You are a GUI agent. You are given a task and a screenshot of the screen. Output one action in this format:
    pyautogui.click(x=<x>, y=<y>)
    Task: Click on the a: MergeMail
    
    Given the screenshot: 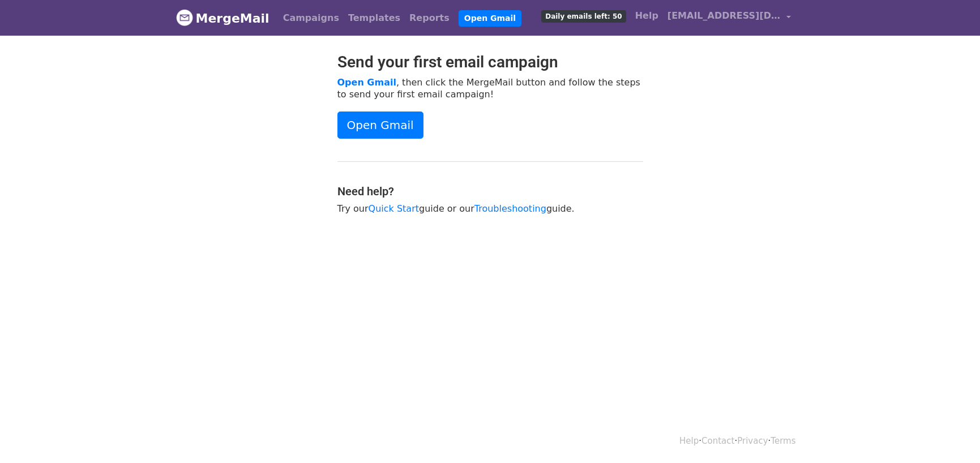 What is the action you would take?
    pyautogui.click(x=223, y=18)
    